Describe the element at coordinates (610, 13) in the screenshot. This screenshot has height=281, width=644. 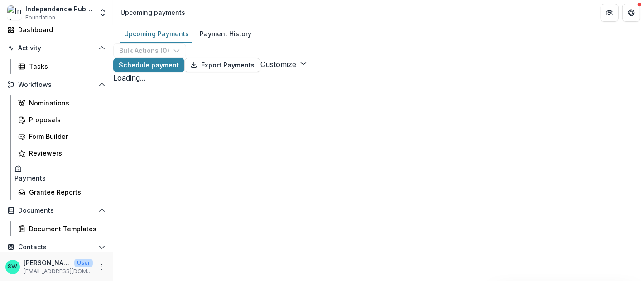
I see `button: Partners` at that location.